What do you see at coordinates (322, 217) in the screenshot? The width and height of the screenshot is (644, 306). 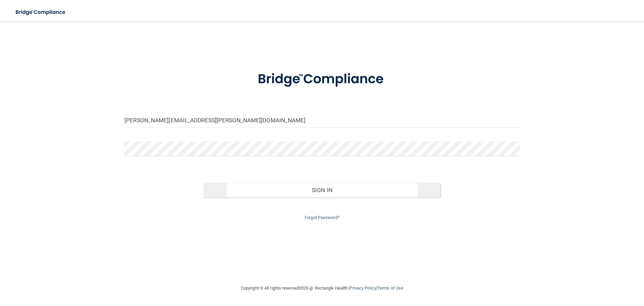 I see `a: Forgot Password?` at bounding box center [322, 217].